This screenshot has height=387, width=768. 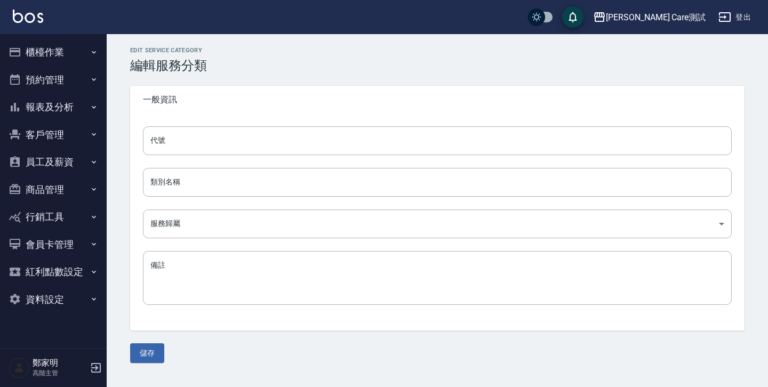 What do you see at coordinates (437, 50) in the screenshot?
I see `h2: Edit Service Category` at bounding box center [437, 50].